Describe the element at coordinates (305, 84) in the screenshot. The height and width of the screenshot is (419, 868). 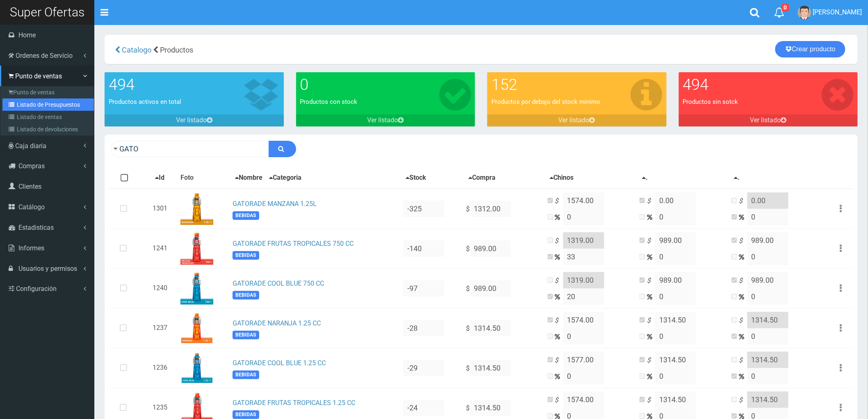
I see `font: 0` at that location.